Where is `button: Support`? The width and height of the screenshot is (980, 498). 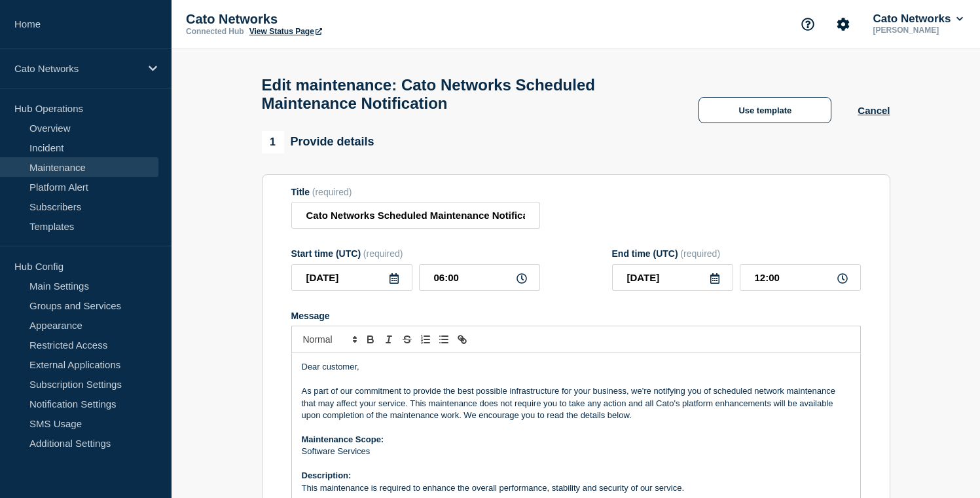
button: Support is located at coordinates (808, 25).